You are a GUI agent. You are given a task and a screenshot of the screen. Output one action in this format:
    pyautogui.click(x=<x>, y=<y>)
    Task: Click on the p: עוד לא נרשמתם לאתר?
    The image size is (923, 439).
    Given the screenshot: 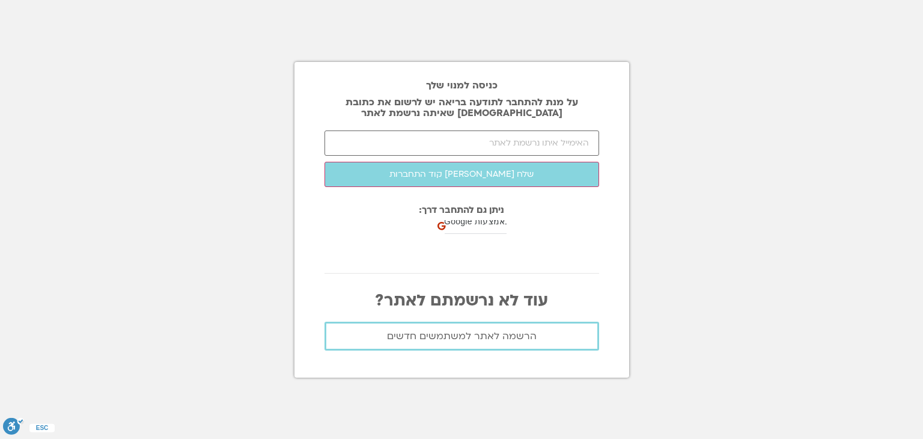 What is the action you would take?
    pyautogui.click(x=462, y=301)
    